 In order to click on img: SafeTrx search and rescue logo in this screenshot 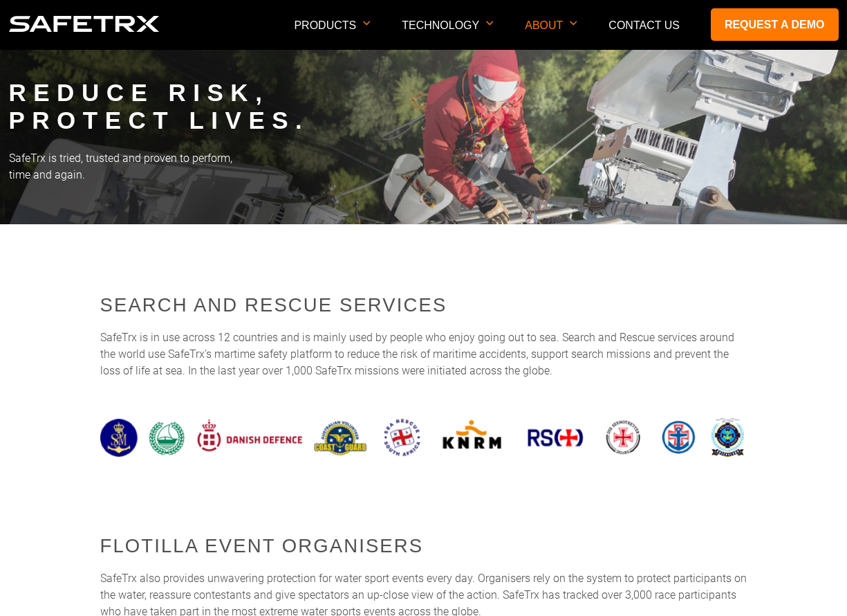, I will do `click(424, 437)`.